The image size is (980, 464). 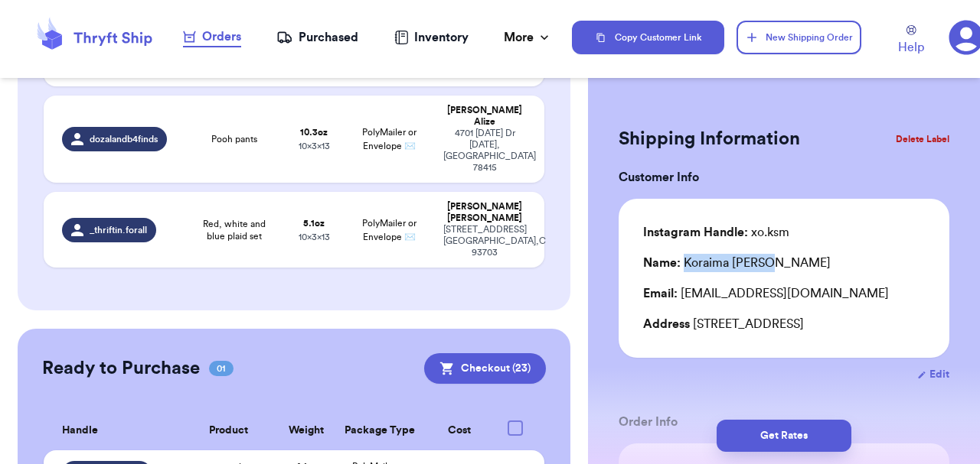 I want to click on a: Orders, so click(x=212, y=37).